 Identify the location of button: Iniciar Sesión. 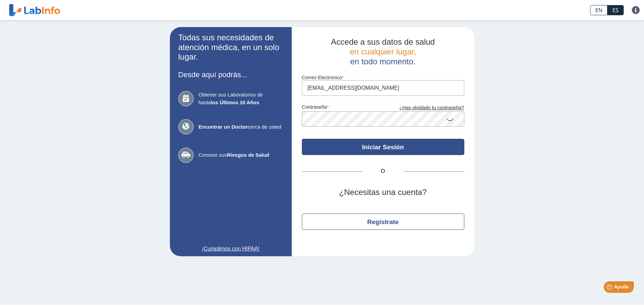
(383, 147).